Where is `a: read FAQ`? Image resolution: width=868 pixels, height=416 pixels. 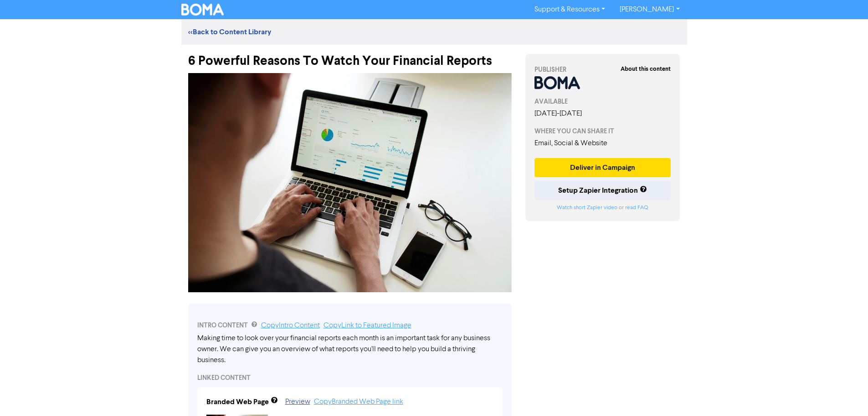 a: read FAQ is located at coordinates (637, 207).